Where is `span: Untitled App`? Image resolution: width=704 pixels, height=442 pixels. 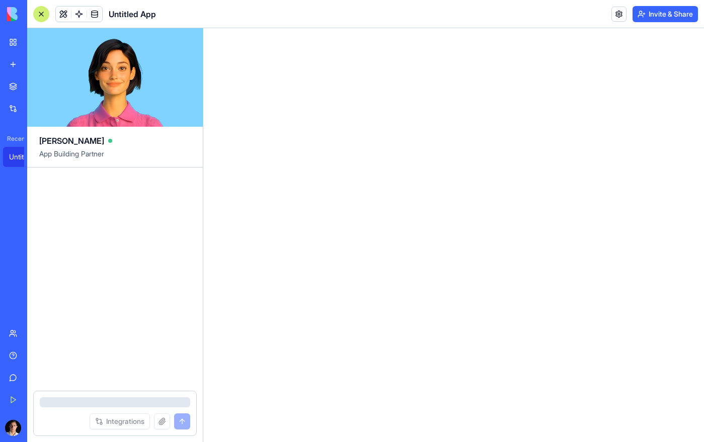 span: Untitled App is located at coordinates (132, 14).